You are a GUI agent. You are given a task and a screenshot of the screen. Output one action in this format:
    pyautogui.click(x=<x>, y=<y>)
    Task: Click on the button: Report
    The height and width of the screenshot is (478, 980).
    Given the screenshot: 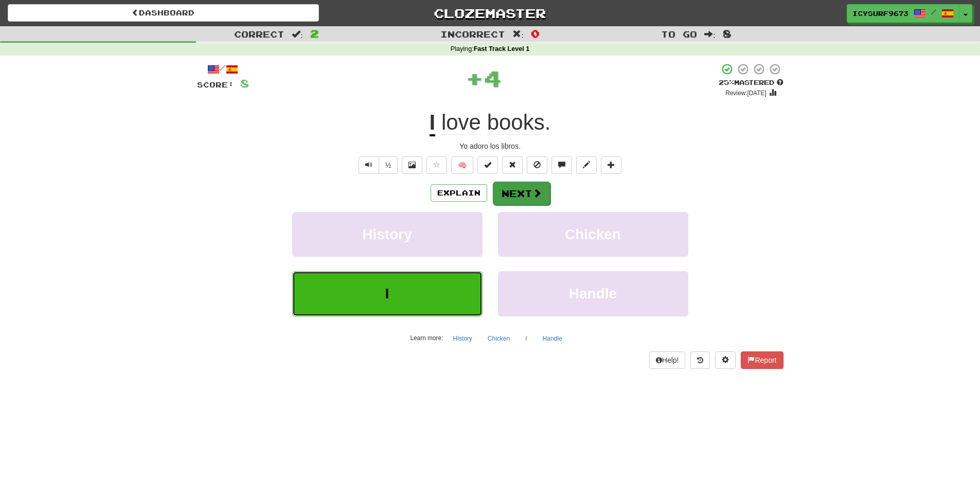 What is the action you would take?
    pyautogui.click(x=762, y=360)
    